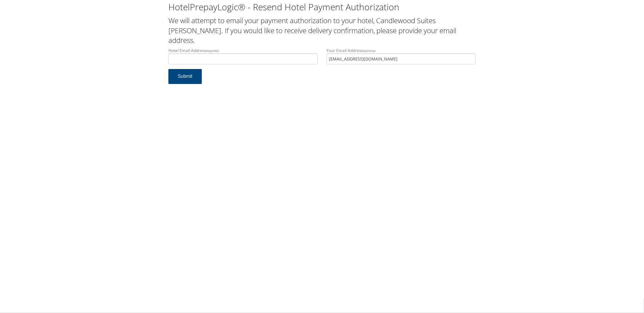 This screenshot has width=644, height=313. I want to click on small: optional, so click(369, 50).